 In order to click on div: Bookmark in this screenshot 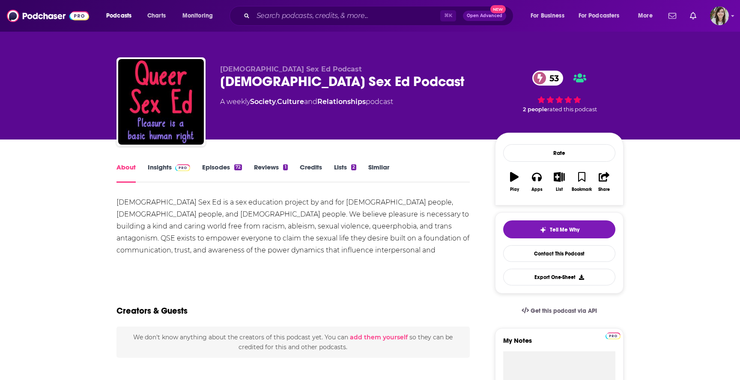, I will do `click(581, 190)`.